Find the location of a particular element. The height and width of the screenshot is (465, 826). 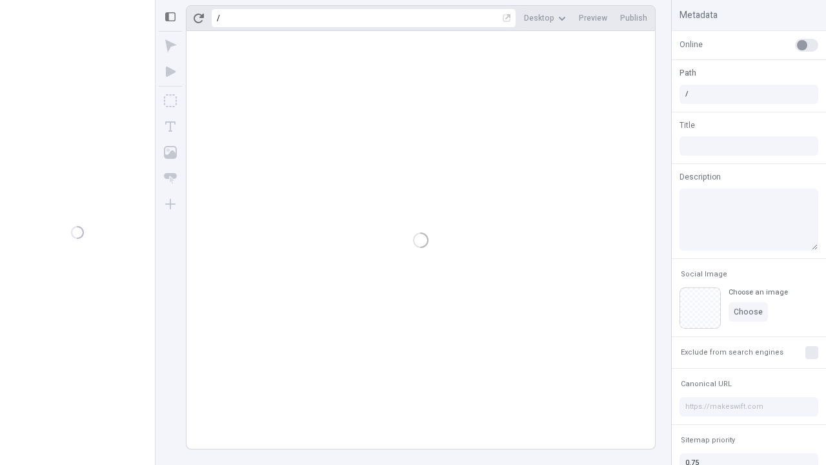

span: Desktop is located at coordinates (539, 18).